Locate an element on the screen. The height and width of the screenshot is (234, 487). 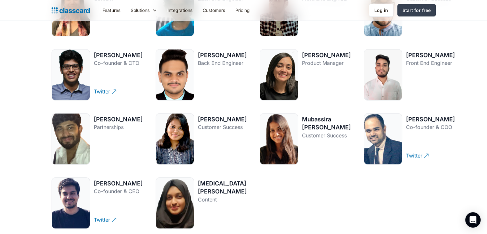
div: Content is located at coordinates (222, 199).